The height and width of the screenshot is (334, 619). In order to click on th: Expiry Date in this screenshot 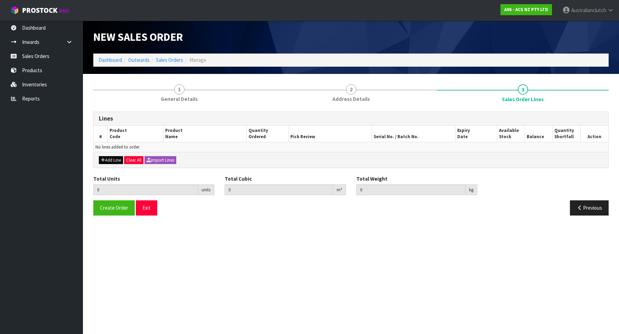, I will do `click(476, 134)`.